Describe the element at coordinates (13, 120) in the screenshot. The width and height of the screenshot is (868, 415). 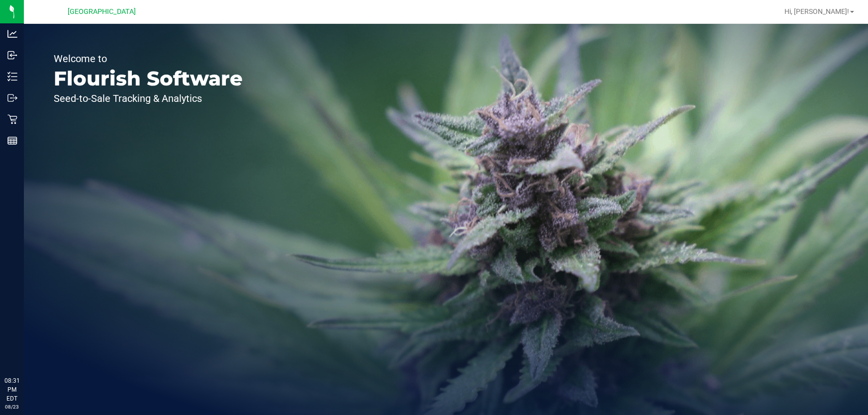
I see `inline-svg: Retail` at that location.